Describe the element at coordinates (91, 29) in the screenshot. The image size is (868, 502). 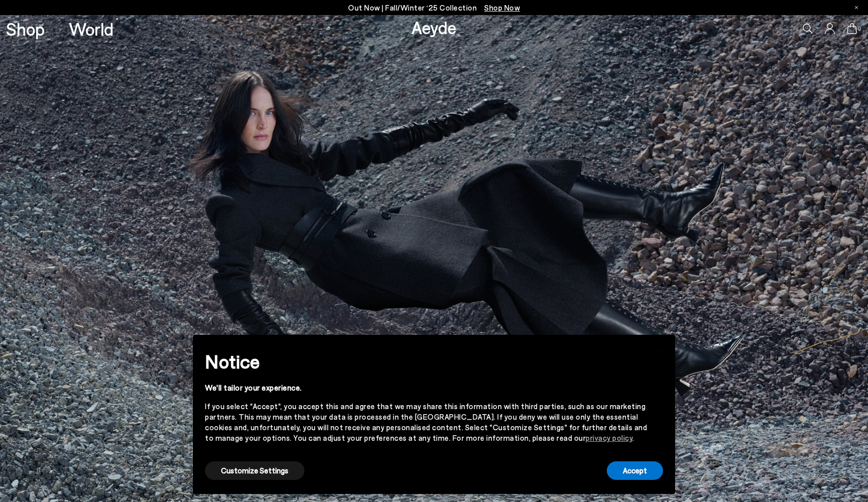
I see `a: World` at that location.